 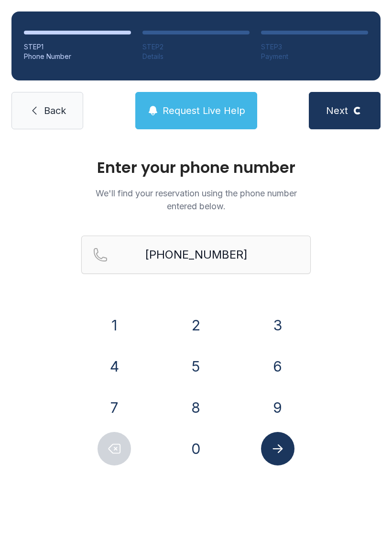 I want to click on span: Back, so click(x=55, y=110).